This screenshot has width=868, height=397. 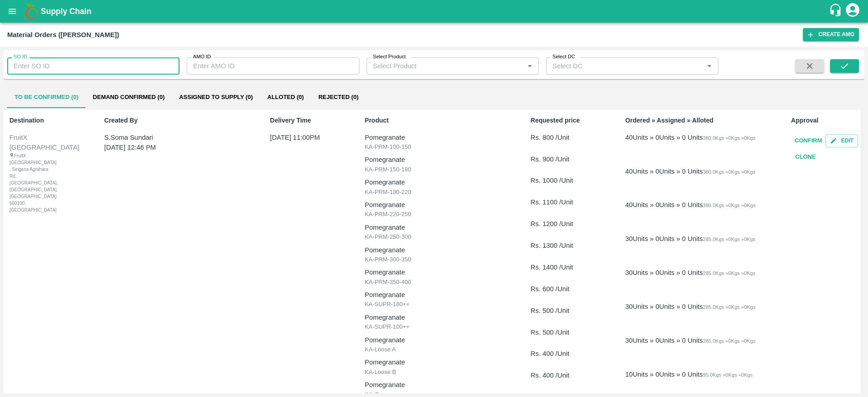 I want to click on button: Clone, so click(x=805, y=157).